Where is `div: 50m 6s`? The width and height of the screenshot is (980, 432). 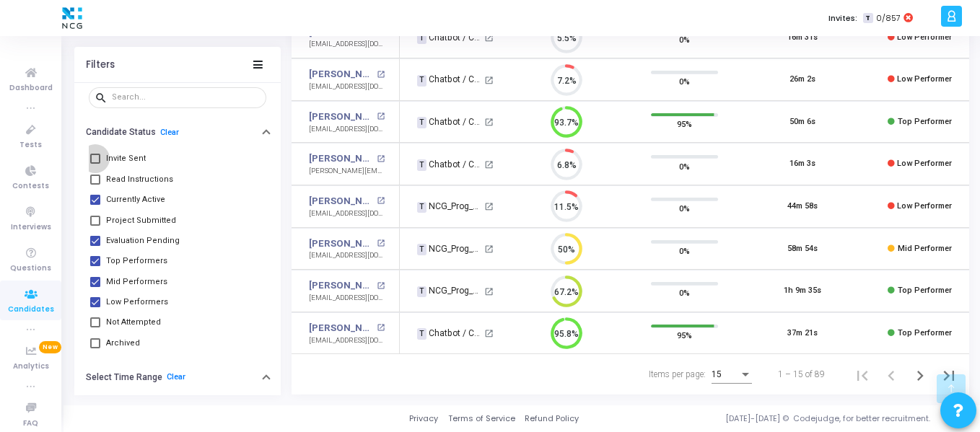
div: 50m 6s is located at coordinates (803, 122).